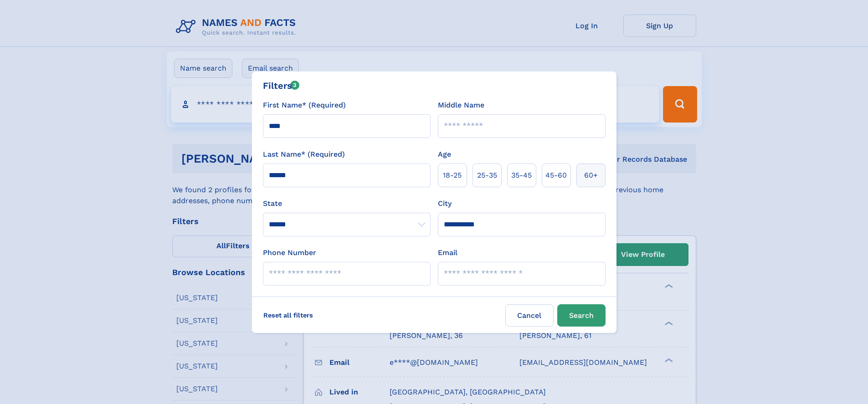  I want to click on label: Last Name* (Required), so click(304, 155).